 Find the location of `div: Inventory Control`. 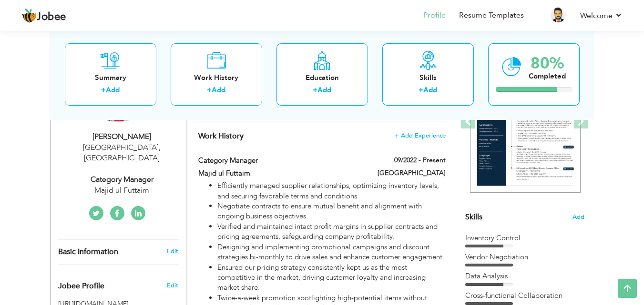

div: Inventory Control is located at coordinates (525, 238).